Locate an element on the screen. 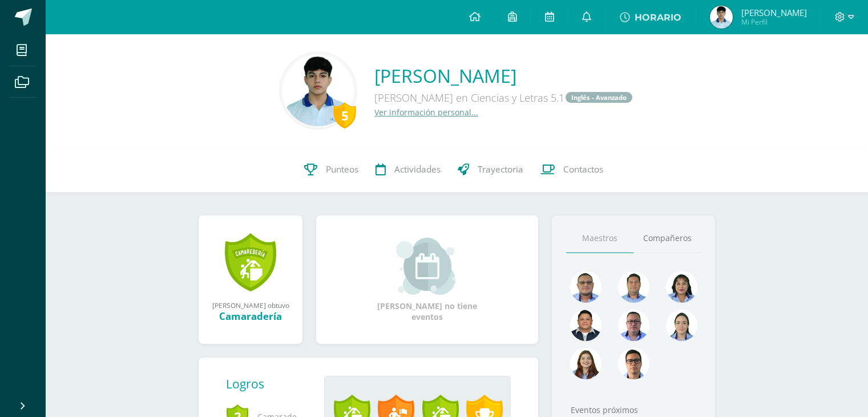 The height and width of the screenshot is (417, 868). img: a9adb280a5deb02de052525b0213cdb9.png is located at coordinates (585, 364).